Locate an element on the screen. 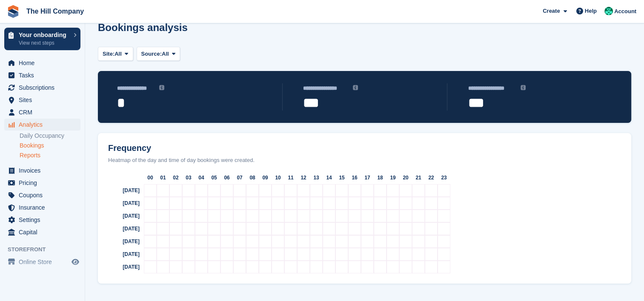 The height and width of the screenshot is (301, 644). img: stora-icon-8386f47178a22dfd0bd8f6a31ec36ba5ce8667c1dd55bd0f319d3a0aa187defe.svg is located at coordinates (13, 11).